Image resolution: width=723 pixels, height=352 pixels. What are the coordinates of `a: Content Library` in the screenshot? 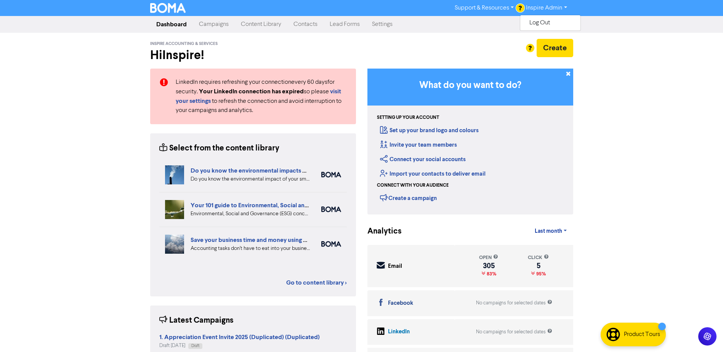 It's located at (261, 24).